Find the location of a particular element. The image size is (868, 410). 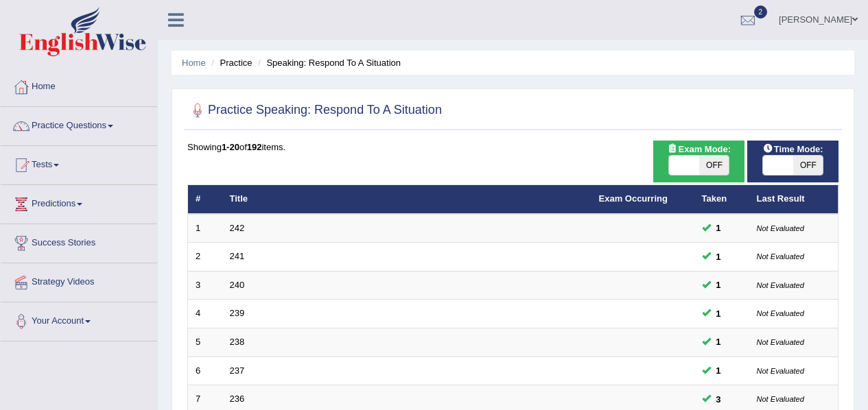

a: 236 is located at coordinates (237, 398).